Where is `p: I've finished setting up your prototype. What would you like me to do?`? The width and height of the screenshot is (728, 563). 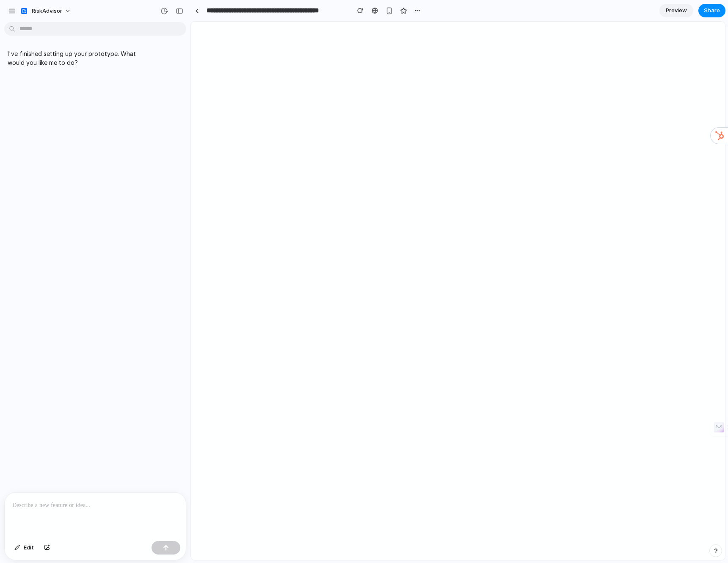 p: I've finished setting up your prototype. What would you like me to do? is located at coordinates (79, 58).